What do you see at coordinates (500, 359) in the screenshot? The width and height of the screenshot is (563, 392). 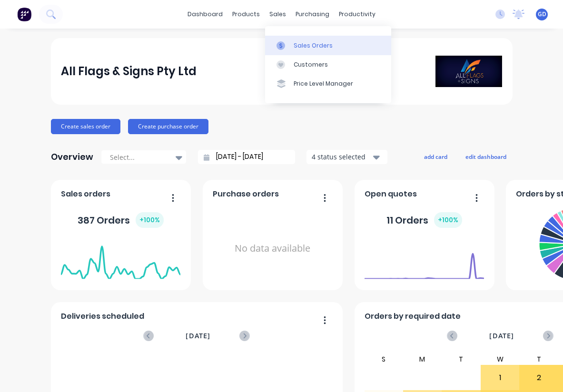 I see `div: W` at bounding box center [500, 359].